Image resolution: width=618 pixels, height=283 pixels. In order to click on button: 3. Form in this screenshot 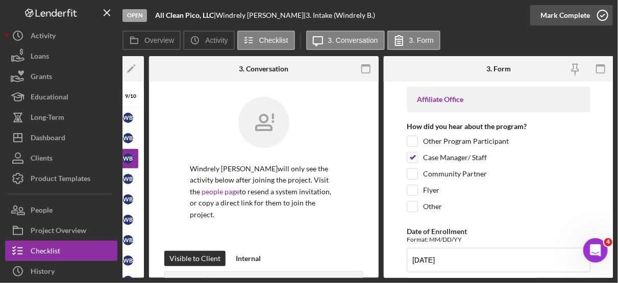, I will do `click(414, 40)`.